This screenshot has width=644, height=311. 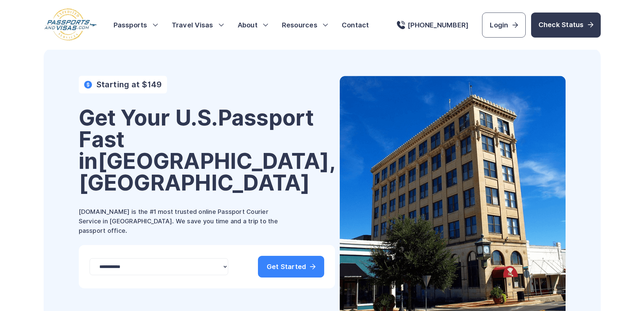 I want to click on a: About, so click(x=248, y=25).